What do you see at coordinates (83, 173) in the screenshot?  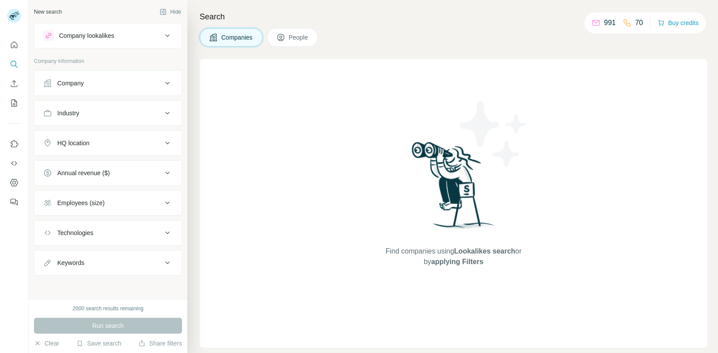 I see `div: Annual revenue ($)` at bounding box center [83, 173].